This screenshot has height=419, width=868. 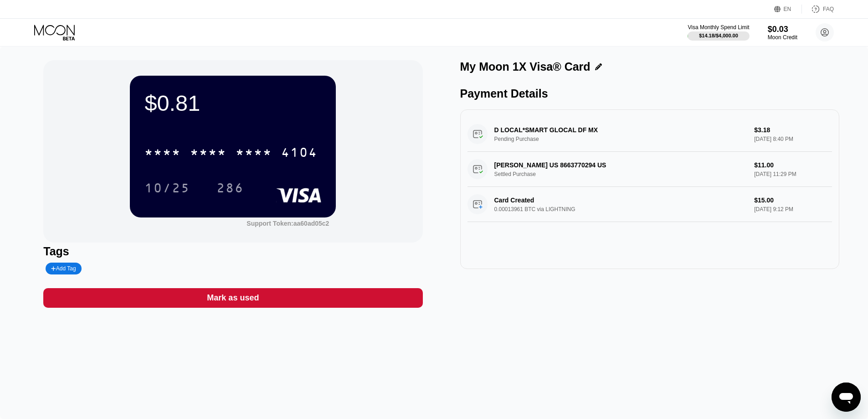 What do you see at coordinates (233, 298) in the screenshot?
I see `div: Mark as used` at bounding box center [233, 298].